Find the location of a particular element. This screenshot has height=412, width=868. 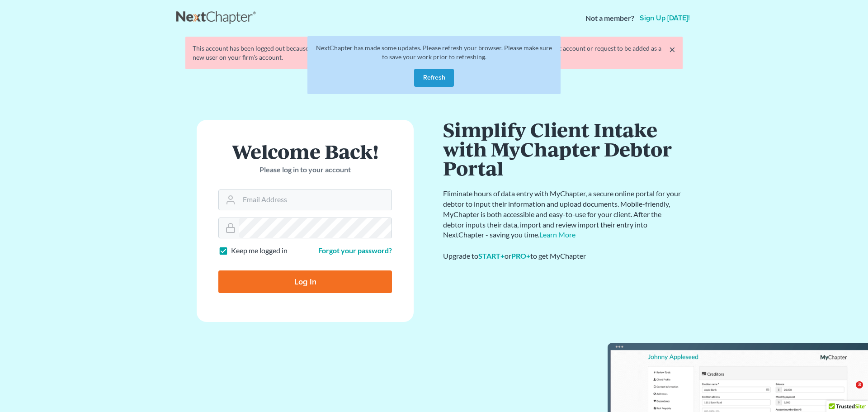

a: Learn More is located at coordinates (558, 234).